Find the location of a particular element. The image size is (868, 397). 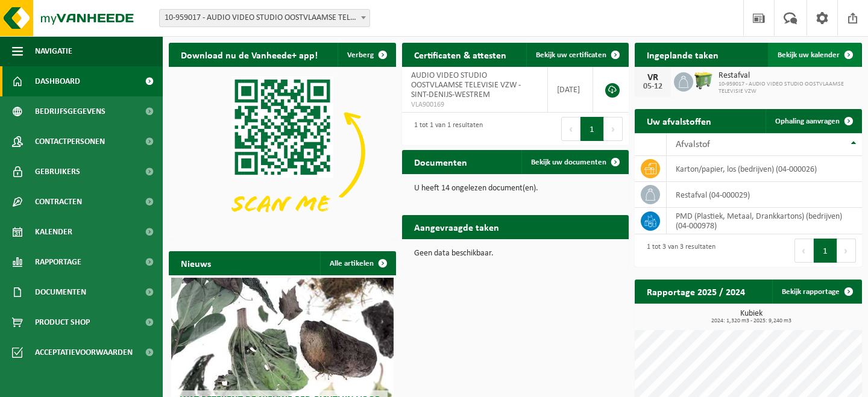

span: Verberg is located at coordinates (361, 55).